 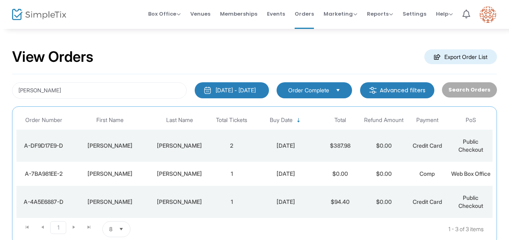 I want to click on span: Venues, so click(x=200, y=14).